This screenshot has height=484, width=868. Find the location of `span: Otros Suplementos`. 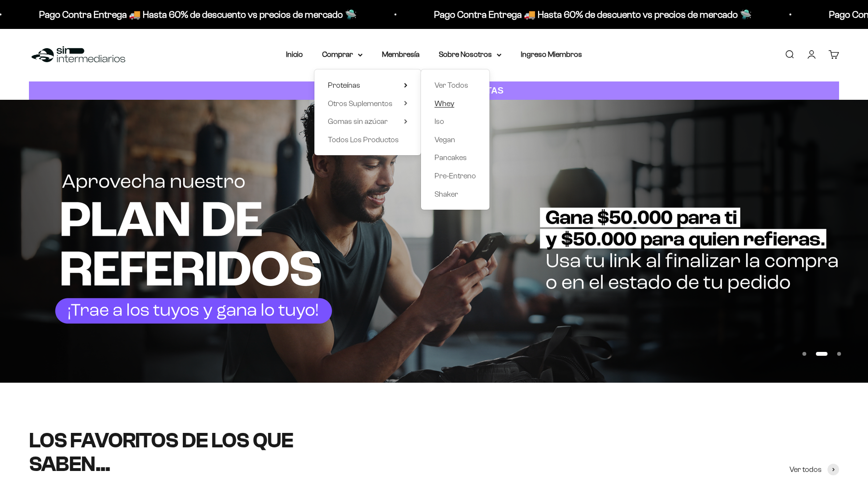

span: Otros Suplementos is located at coordinates (360, 103).